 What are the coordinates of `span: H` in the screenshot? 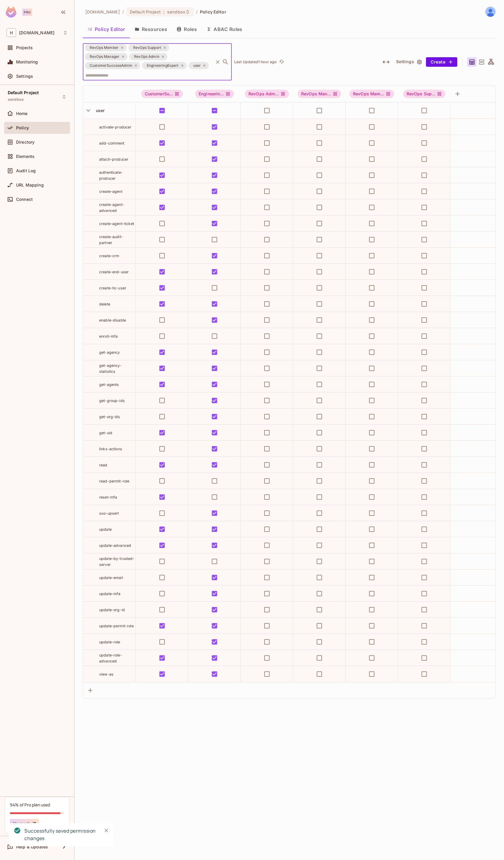 It's located at (11, 32).